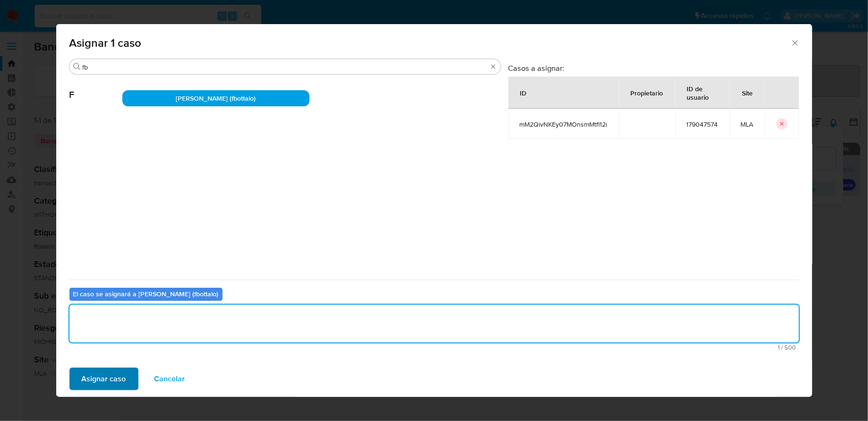  Describe the element at coordinates (564, 124) in the screenshot. I see `span: mM2QivNKEy07MOnsmMtfI12i` at that location.